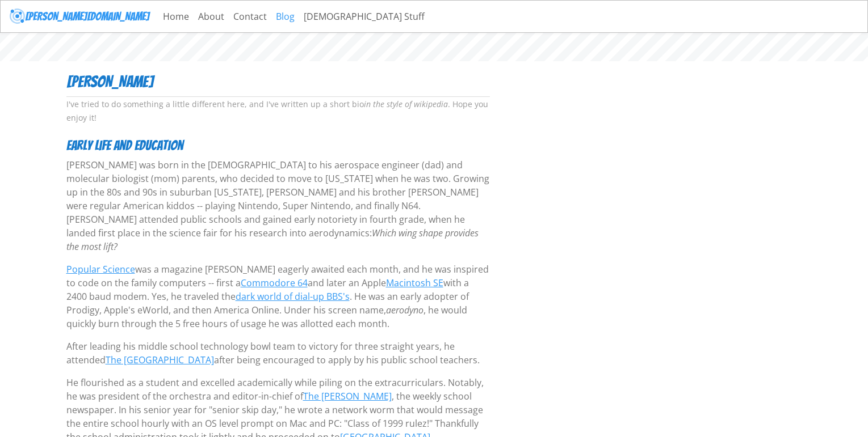 Image resolution: width=868 pixels, height=437 pixels. What do you see at coordinates (278, 353) in the screenshot?
I see `p: After leading his middle school technology bowl team to victory for three straight years, he atte...` at bounding box center [278, 353].